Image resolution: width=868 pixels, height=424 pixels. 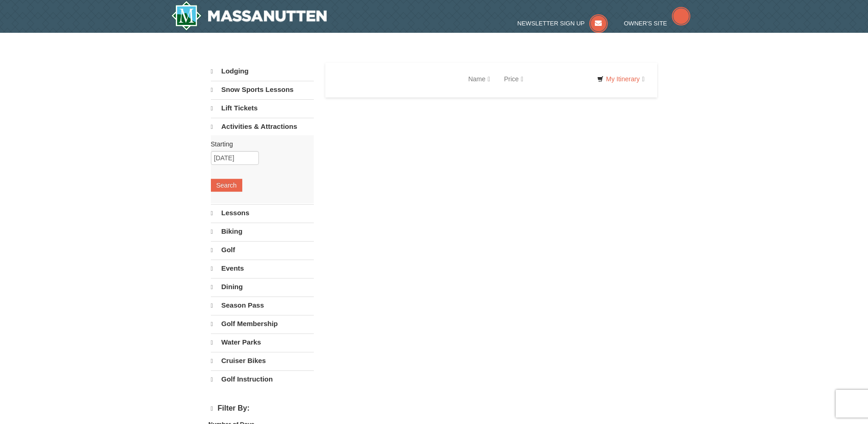 What do you see at coordinates (479, 79) in the screenshot?
I see `a: Name` at bounding box center [479, 79].